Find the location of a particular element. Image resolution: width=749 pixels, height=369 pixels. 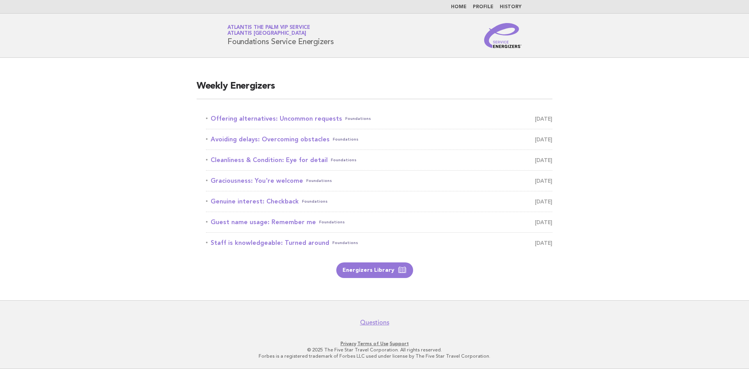

h1: Foundations Service Energizers is located at coordinates (281, 36).